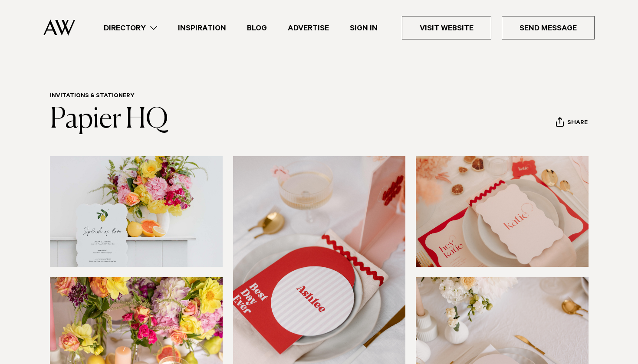 This screenshot has height=364, width=638. What do you see at coordinates (257, 28) in the screenshot?
I see `a: Blog` at bounding box center [257, 28].